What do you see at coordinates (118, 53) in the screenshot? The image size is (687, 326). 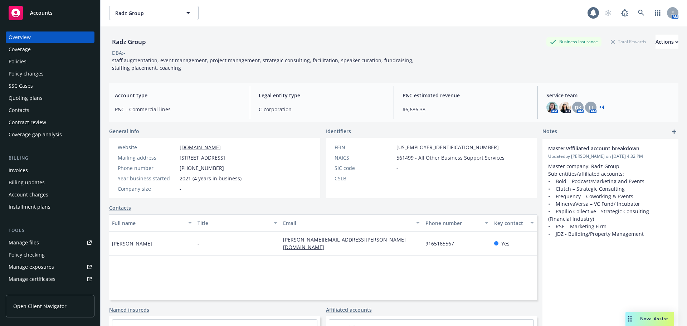 I see `div: DBA: -` at bounding box center [118, 53].